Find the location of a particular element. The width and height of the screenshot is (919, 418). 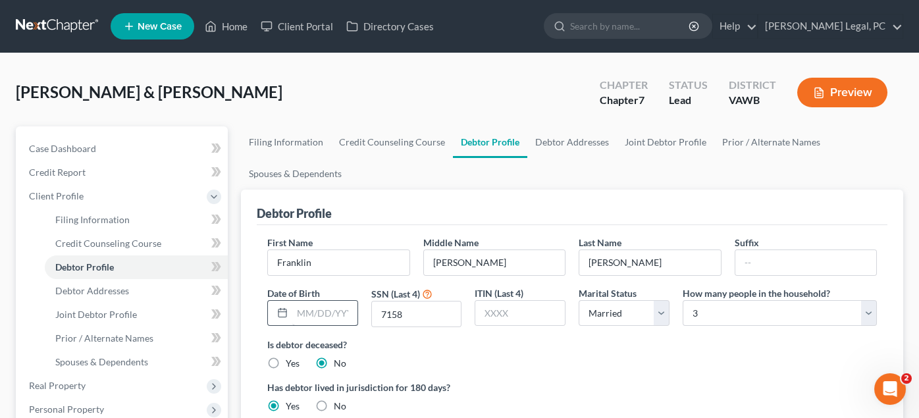

span: Case Dashboard is located at coordinates (63, 148).